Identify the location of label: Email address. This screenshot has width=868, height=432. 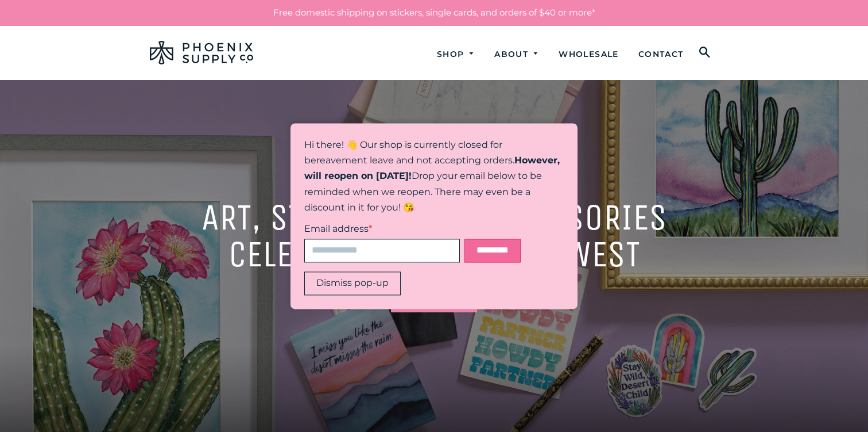
(434, 229).